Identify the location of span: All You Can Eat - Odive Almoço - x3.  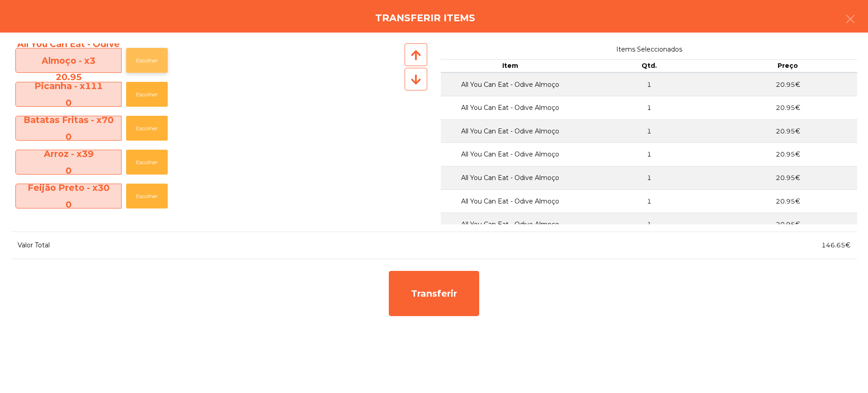
(68, 60).